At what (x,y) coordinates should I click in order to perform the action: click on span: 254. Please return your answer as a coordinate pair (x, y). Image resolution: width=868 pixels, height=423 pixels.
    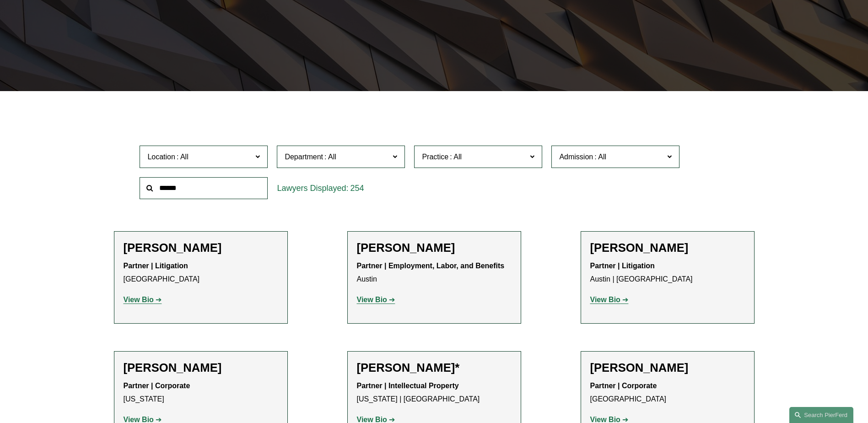
    Looking at the image, I should click on (357, 188).